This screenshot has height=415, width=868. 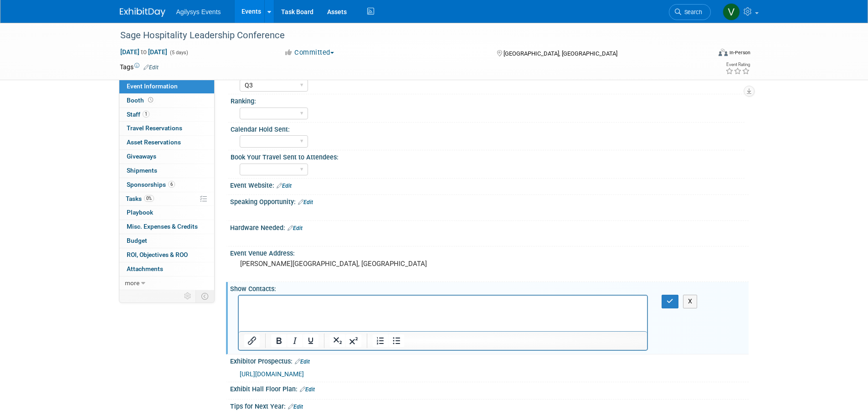 I want to click on div: Event Website:, so click(x=490, y=185).